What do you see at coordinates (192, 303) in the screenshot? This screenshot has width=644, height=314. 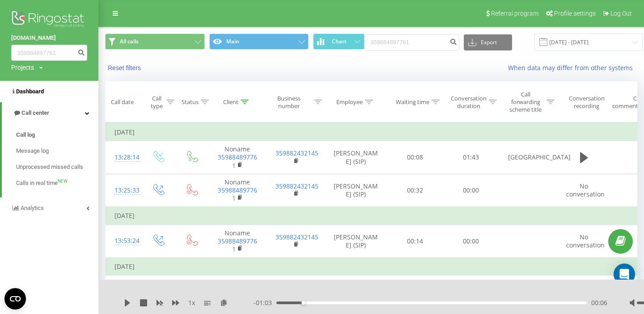 I see `span: 1 x` at bounding box center [192, 303].